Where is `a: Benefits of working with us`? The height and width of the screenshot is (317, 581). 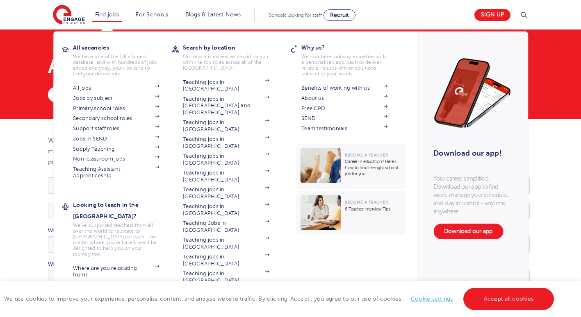
a: Benefits of working with us is located at coordinates (345, 88).